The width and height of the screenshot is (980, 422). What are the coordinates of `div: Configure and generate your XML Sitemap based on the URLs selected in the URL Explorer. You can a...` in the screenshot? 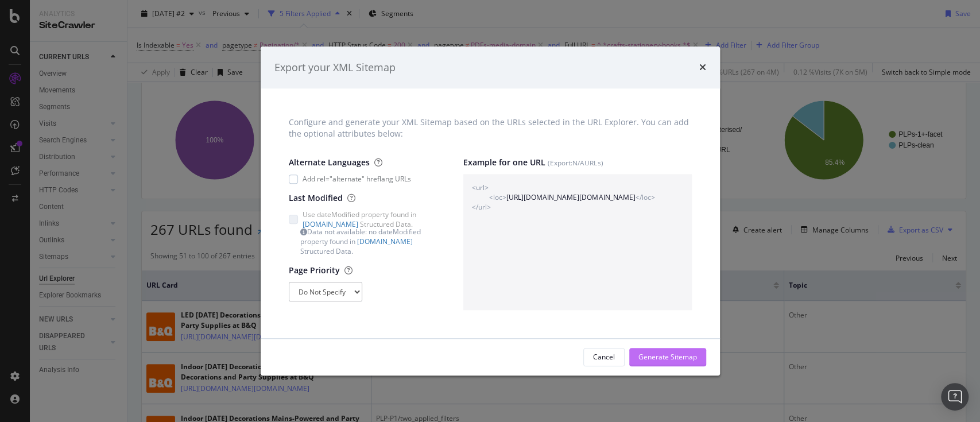 It's located at (490, 128).